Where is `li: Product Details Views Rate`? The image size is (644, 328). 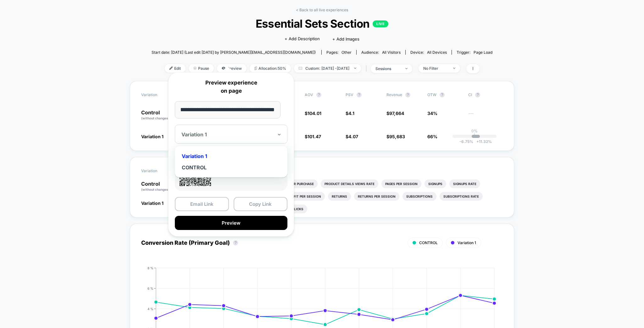 li: Product Details Views Rate is located at coordinates (349, 183).